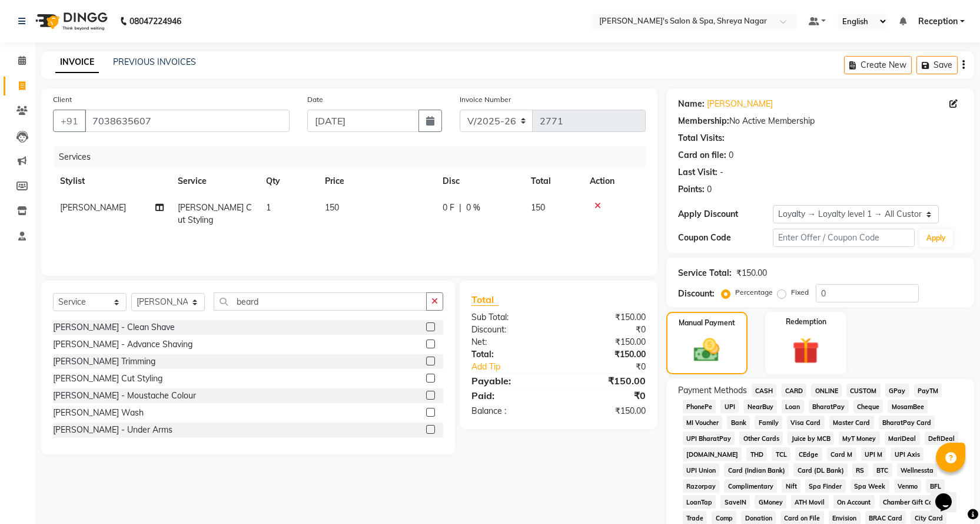 Image resolution: width=980 pixels, height=524 pixels. What do you see at coordinates (936, 485) in the screenshot?
I see `span: BFL` at bounding box center [936, 485].